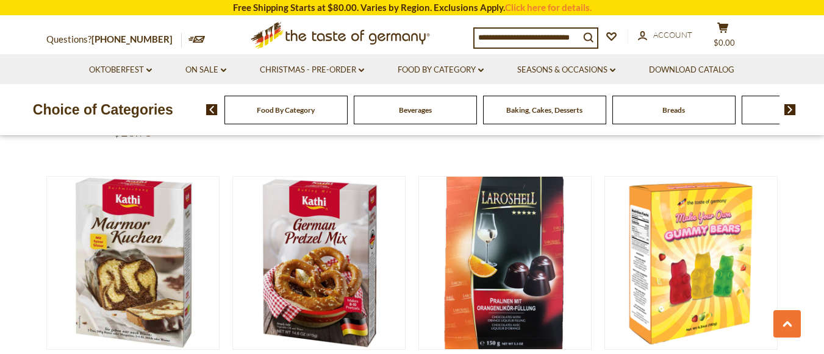  What do you see at coordinates (723, 37) in the screenshot?
I see `button: $0.00` at bounding box center [723, 37].